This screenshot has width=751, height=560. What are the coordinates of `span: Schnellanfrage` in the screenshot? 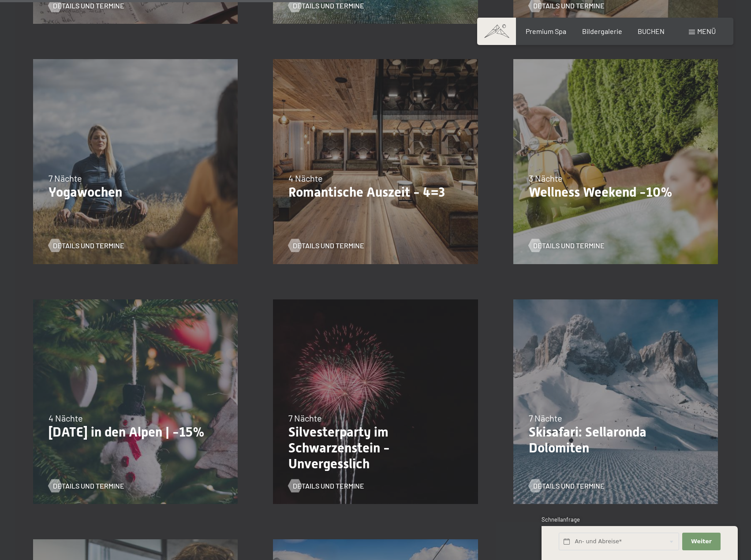 It's located at (561, 520).